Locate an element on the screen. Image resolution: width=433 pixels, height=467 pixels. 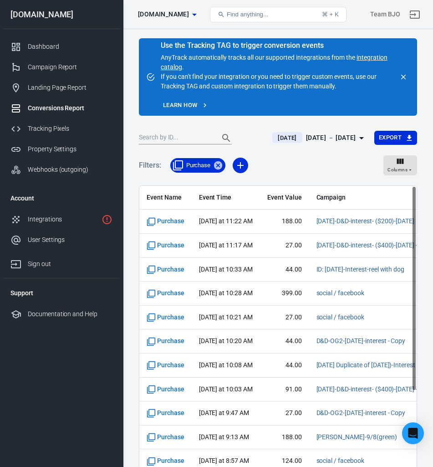
div: Account id: prrV3eoo is located at coordinates (386, 14).